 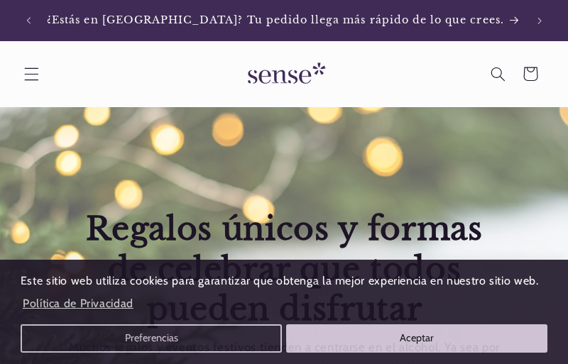 What do you see at coordinates (284, 74) in the screenshot?
I see `img: Sense` at bounding box center [284, 74].